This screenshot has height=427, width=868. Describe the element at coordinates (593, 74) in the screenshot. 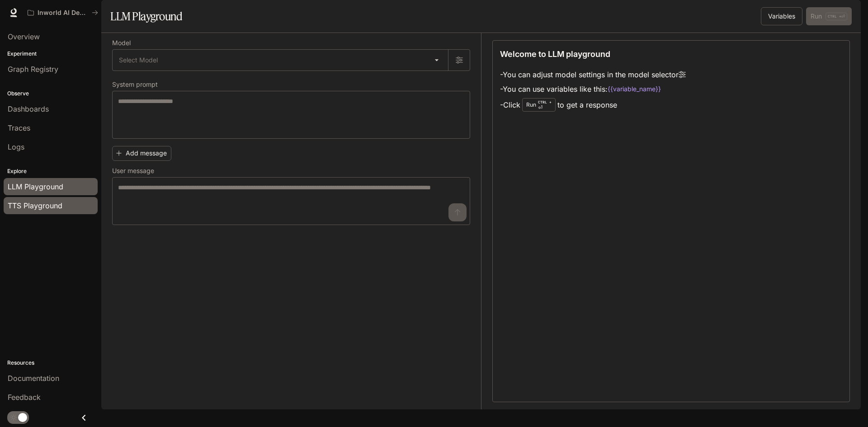

I see `li: - You can adjust model settings in the model selector` at that location.